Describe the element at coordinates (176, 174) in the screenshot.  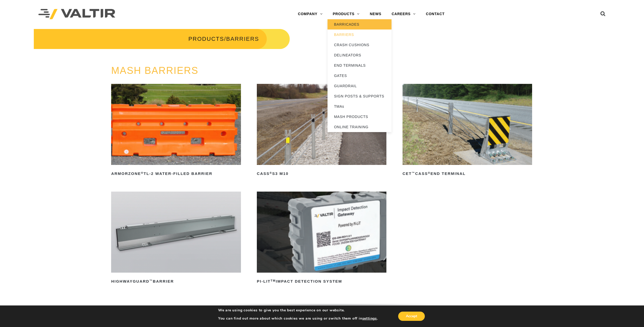
I see `h2: ArmorZone TL-2 Water-Filled Barrier` at that location.